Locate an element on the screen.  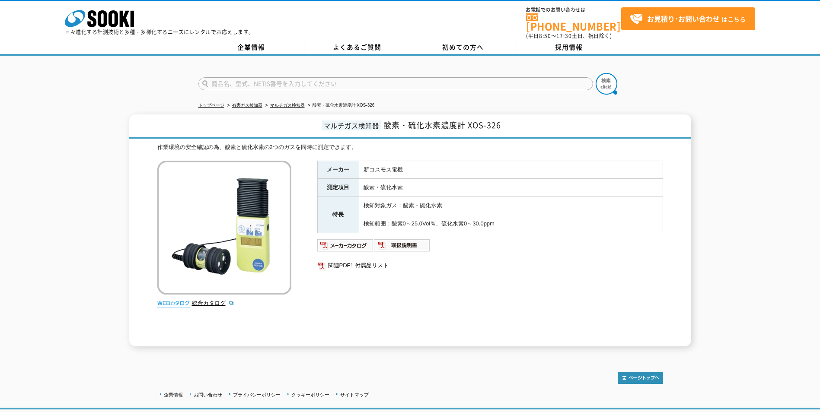
div: 作業環境の安全確認の為、酸素と硫化水素の2つのガスを同時に測定できます。 is located at coordinates (410, 147).